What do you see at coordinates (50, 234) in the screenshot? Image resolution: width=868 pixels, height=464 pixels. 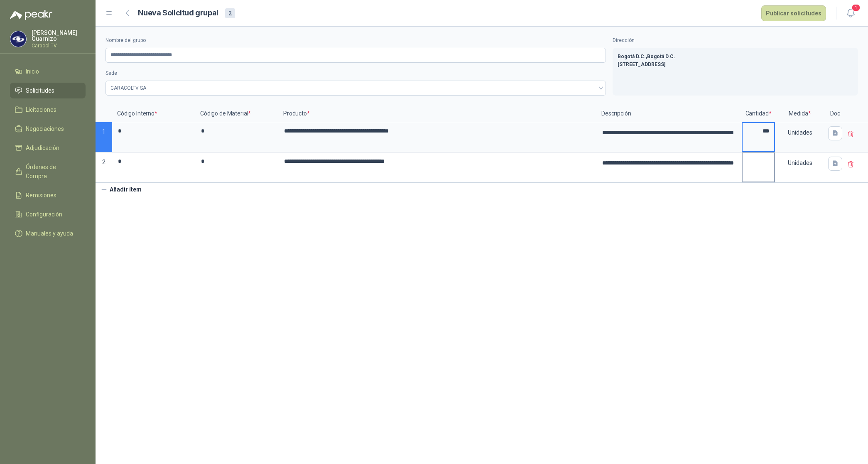 I see `span: Manuales y ayuda` at bounding box center [50, 234].